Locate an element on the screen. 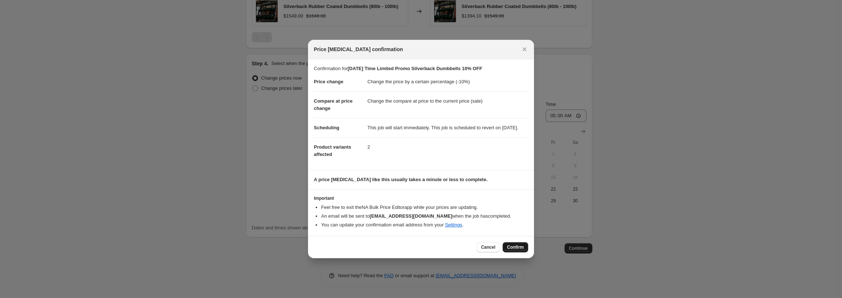 Image resolution: width=842 pixels, height=298 pixels. h3: Important is located at coordinates (421, 198).